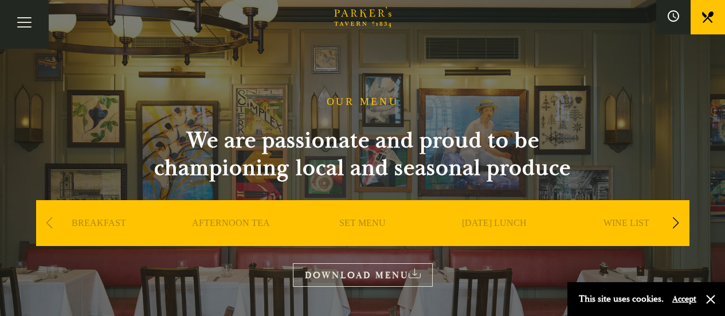 Image resolution: width=725 pixels, height=316 pixels. I want to click on h1: OUR MENU, so click(363, 102).